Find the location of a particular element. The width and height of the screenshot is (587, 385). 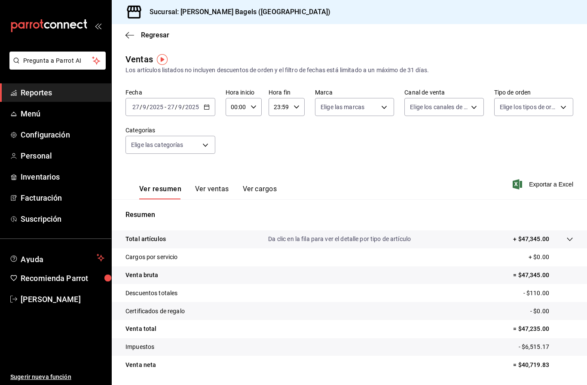

span: Elige los canales de venta is located at coordinates (438, 107).